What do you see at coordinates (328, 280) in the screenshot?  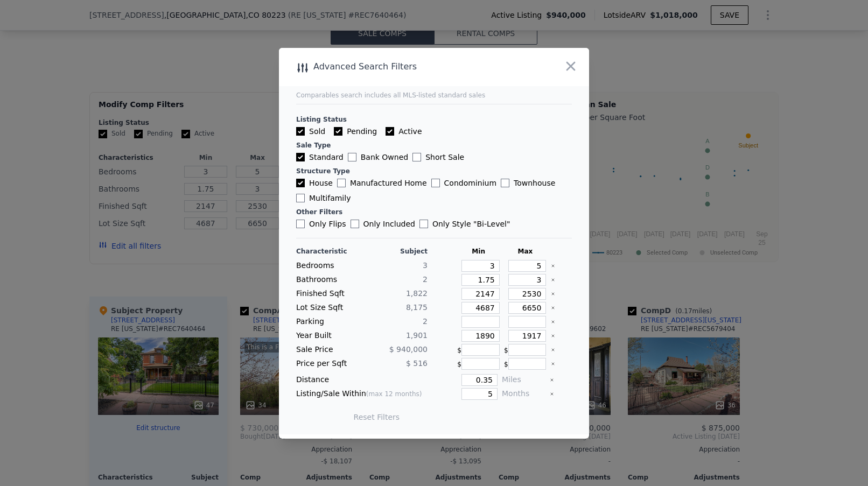 I see `div: Bathrooms` at bounding box center [328, 280].